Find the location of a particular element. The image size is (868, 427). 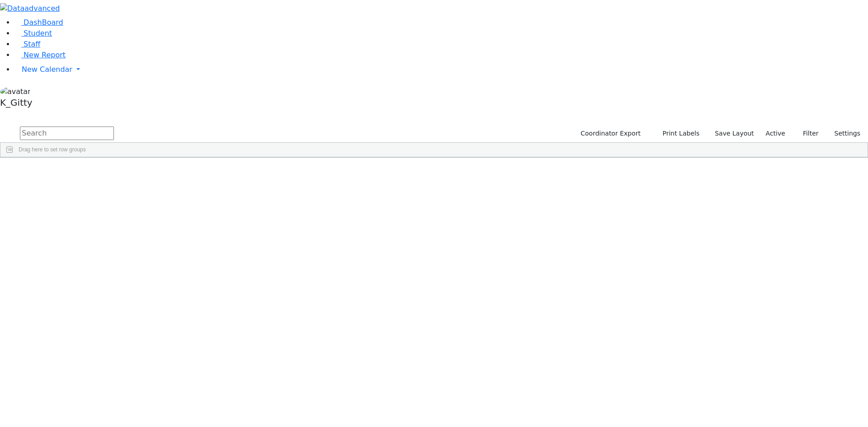

button: Settings is located at coordinates (844, 133).